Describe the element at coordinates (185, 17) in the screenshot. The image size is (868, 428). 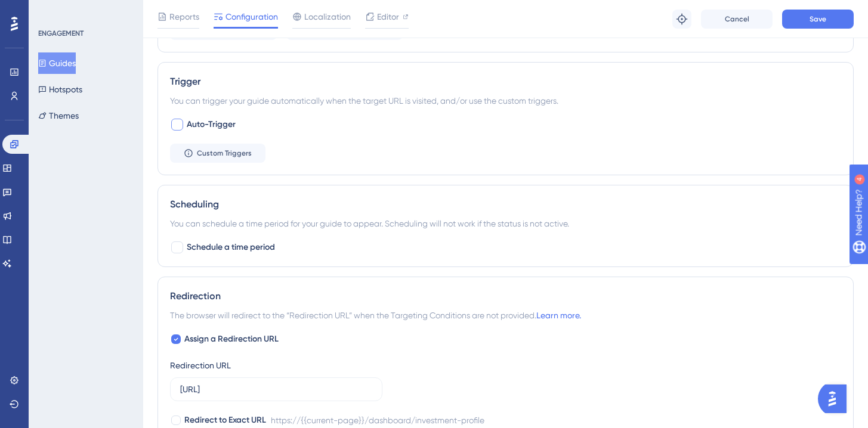
I see `span: Reports` at that location.